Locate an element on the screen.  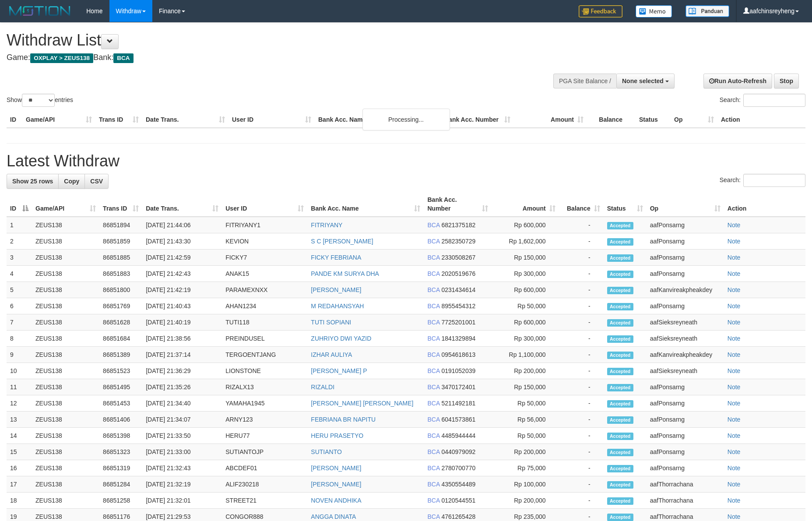
span: None selected is located at coordinates (643, 81).